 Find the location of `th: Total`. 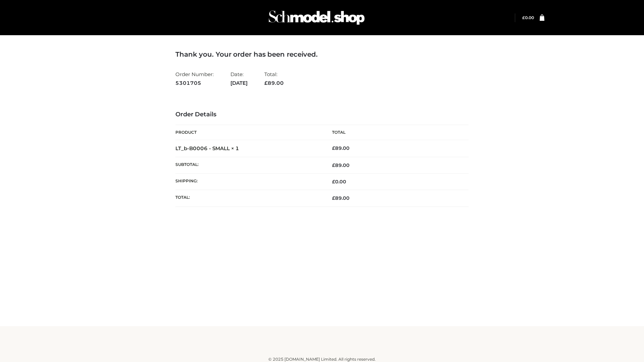

th: Total is located at coordinates (395, 132).